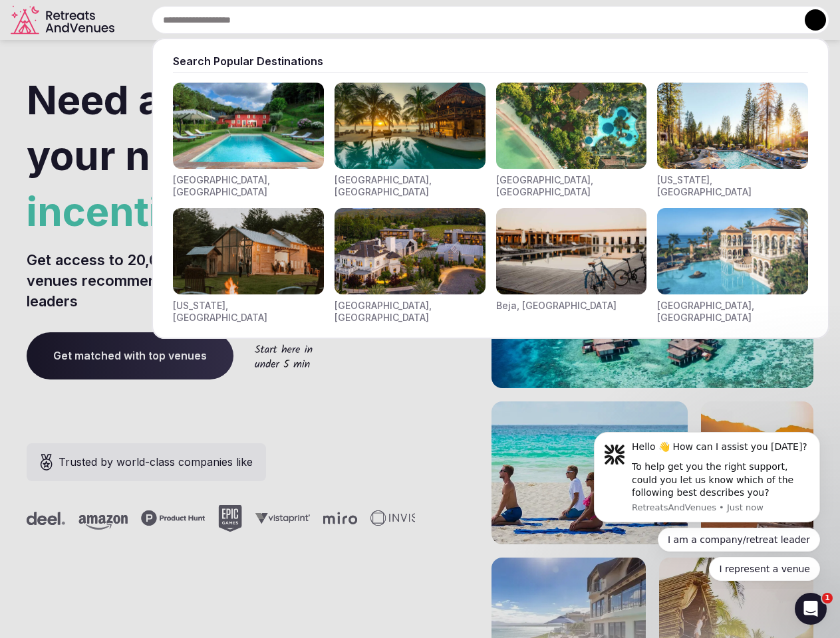 The width and height of the screenshot is (840, 638). What do you see at coordinates (410, 125) in the screenshot?
I see `img: Visit venues for Riviera Maya, Mexico` at bounding box center [410, 125].